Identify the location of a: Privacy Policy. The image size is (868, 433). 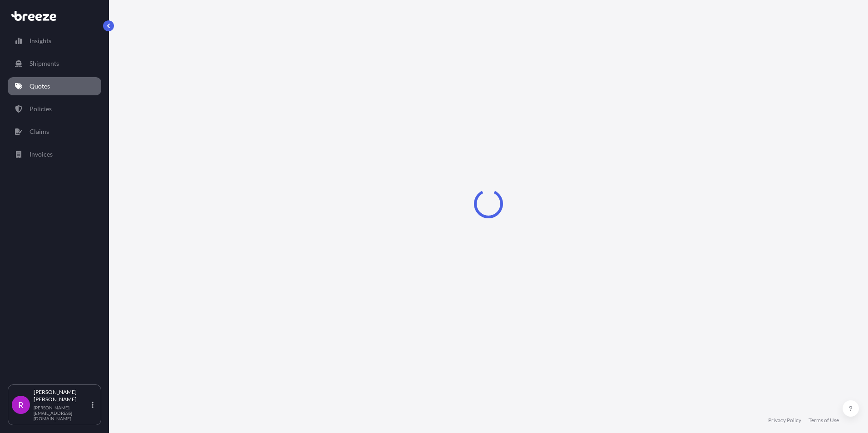
(785, 420).